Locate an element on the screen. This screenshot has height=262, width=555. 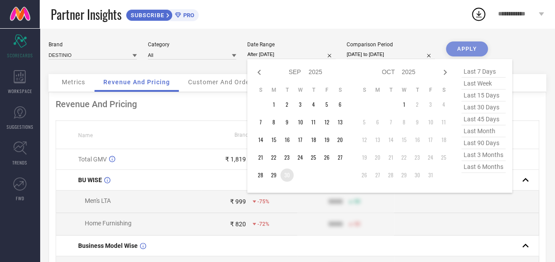
span: last week is located at coordinates (484, 84).